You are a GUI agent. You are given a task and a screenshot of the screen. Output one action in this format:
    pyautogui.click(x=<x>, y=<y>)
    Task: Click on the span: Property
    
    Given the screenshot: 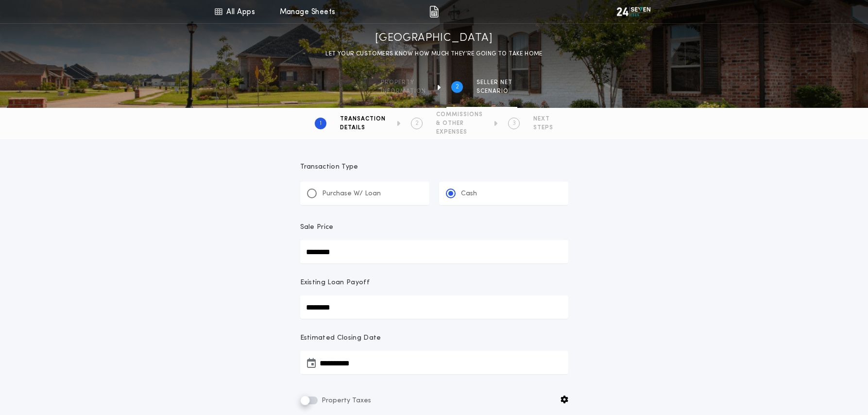 What is the action you would take?
    pyautogui.click(x=403, y=82)
    